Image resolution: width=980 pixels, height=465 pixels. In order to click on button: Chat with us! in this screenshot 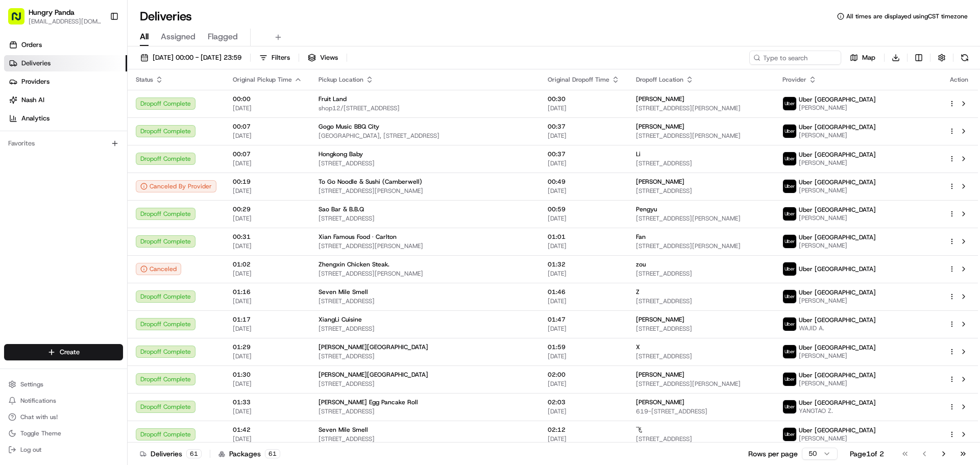, I will do `click(64, 417)`.